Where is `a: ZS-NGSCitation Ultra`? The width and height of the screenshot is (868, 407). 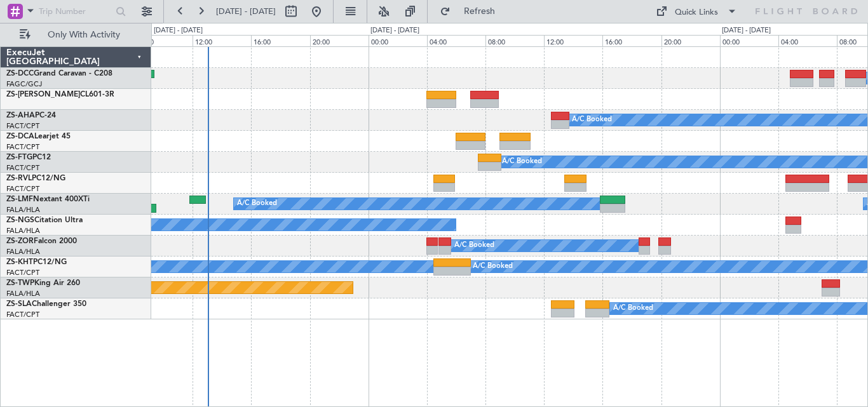
a: ZS-NGSCitation Ultra is located at coordinates (45, 220).